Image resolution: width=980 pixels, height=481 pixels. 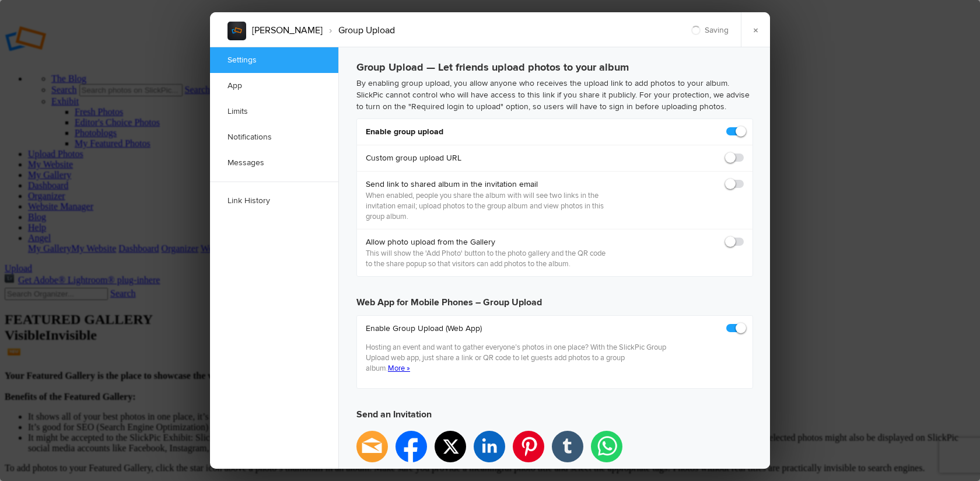 What do you see at coordinates (555, 297) in the screenshot?
I see `h3: Web App for Mobile Phones – Group Upload` at bounding box center [555, 297].